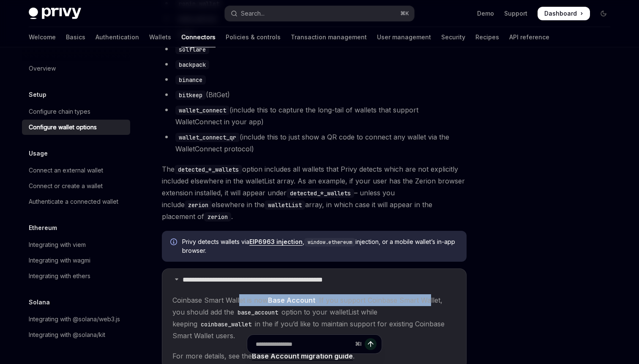  Describe the element at coordinates (65, 186) in the screenshot. I see `div: Connect or create a wallet` at that location.